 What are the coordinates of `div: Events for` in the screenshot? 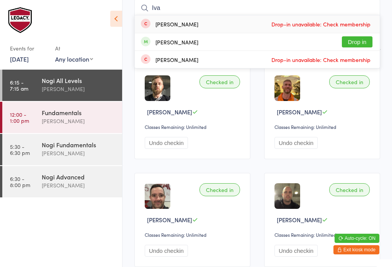 It's located at (29, 48).